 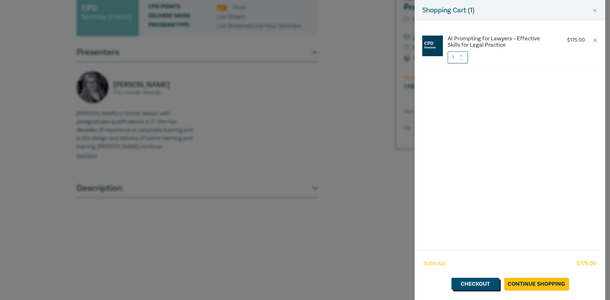 What do you see at coordinates (458, 58) in the screenshot?
I see `input: 1` at bounding box center [458, 58].